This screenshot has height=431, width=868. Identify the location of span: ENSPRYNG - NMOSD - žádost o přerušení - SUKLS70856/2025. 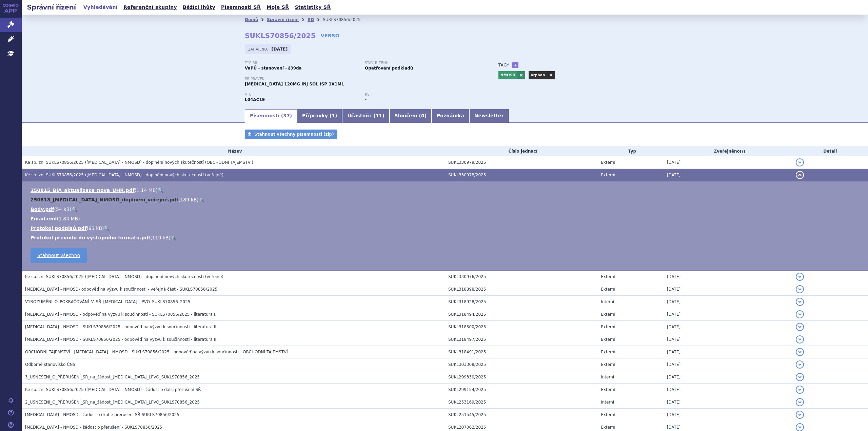
(93, 427).